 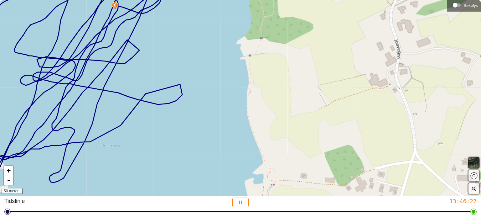 What do you see at coordinates (471, 5) in the screenshot?
I see `font: Søkelys` at bounding box center [471, 5].